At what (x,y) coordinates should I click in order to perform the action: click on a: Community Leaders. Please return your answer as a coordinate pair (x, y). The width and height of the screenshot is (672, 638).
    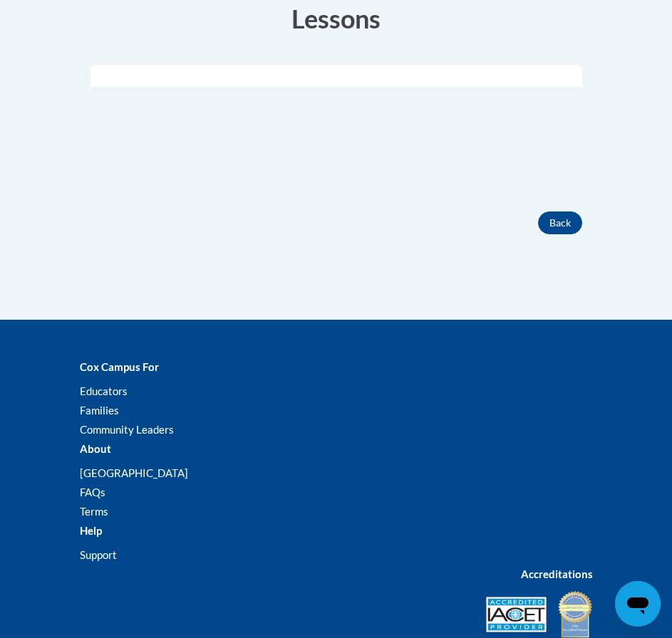
    Looking at the image, I should click on (127, 430).